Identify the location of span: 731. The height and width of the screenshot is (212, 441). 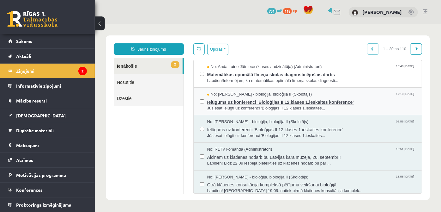
(272, 11).